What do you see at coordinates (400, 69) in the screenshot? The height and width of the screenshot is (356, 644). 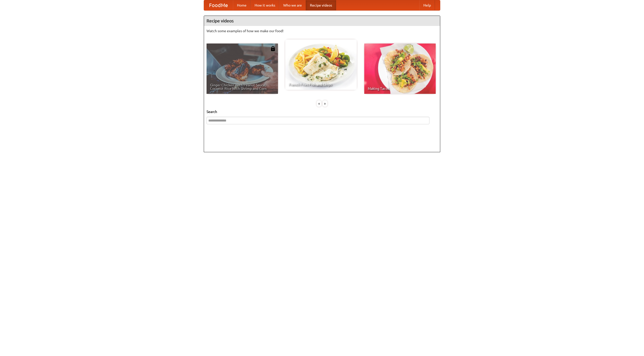 I see `a: Making Tacos` at bounding box center [400, 69].